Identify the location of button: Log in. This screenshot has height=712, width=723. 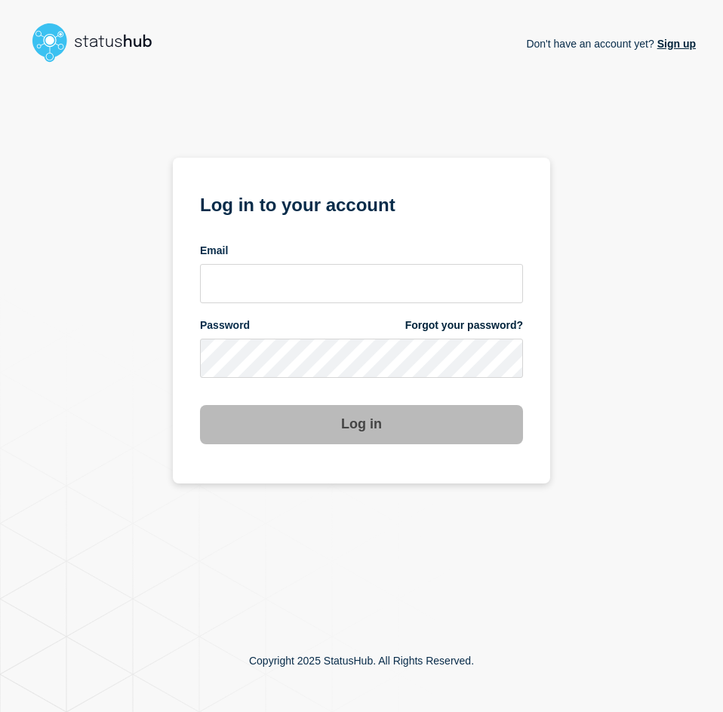
(361, 425).